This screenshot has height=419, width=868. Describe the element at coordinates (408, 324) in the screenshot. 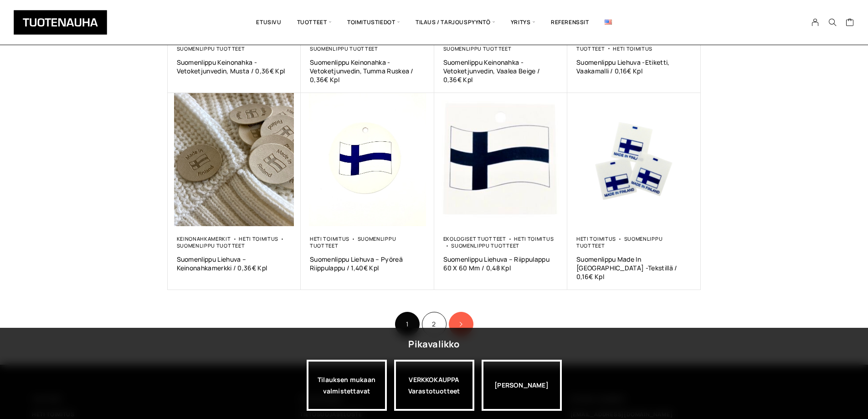

I see `span: Sivu 1` at that location.